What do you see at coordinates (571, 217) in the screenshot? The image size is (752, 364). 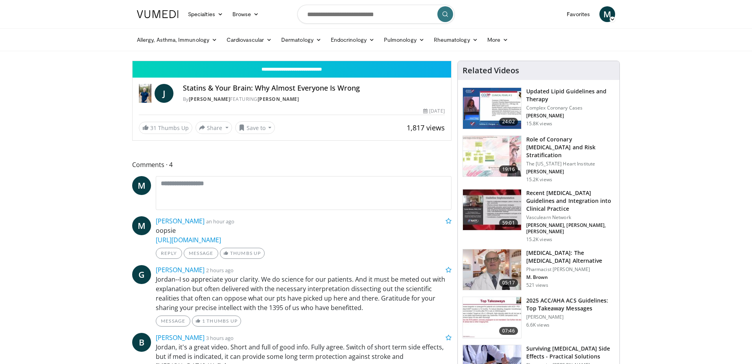 I see `p: Vasculearn Network` at bounding box center [571, 217].